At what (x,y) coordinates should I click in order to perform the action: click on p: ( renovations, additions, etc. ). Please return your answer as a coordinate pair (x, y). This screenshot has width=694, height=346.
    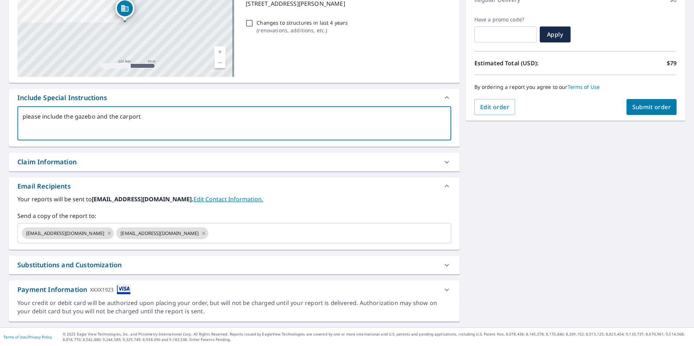
    Looking at the image, I should click on (302, 30).